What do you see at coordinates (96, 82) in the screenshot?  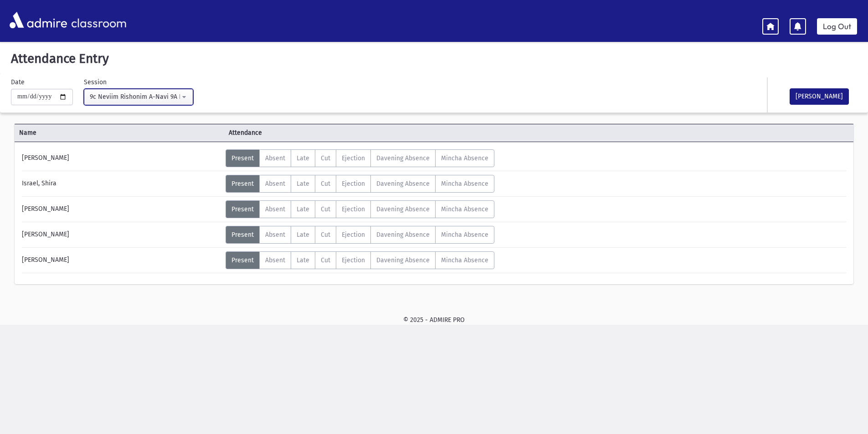 I see `label: Session` at bounding box center [96, 82].